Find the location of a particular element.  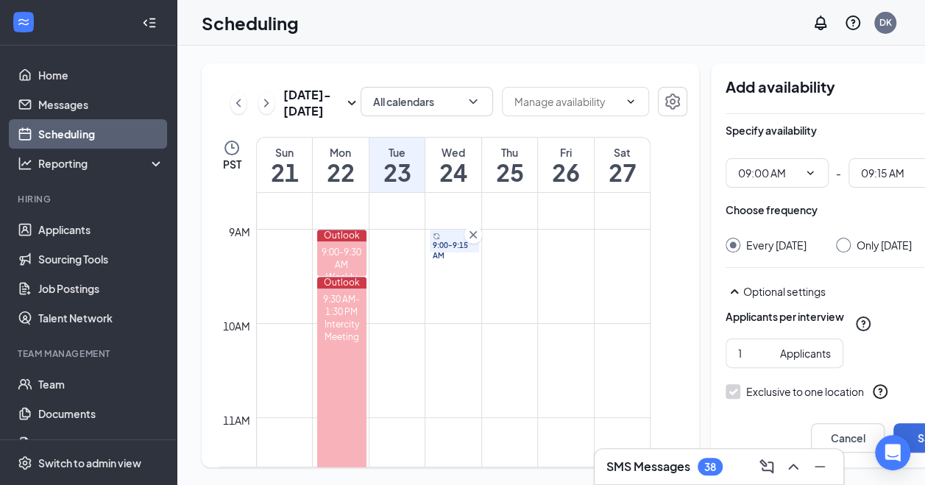

div: Applicants per interview is located at coordinates (785, 317).